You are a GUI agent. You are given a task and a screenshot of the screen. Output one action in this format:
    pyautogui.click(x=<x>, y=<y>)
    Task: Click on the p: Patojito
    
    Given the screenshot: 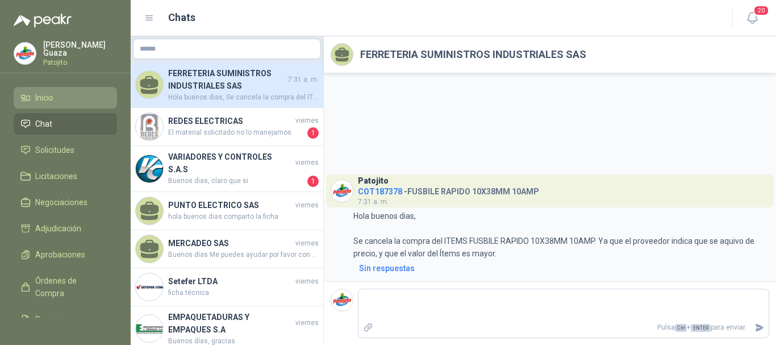 What is the action you would take?
    pyautogui.click(x=80, y=62)
    